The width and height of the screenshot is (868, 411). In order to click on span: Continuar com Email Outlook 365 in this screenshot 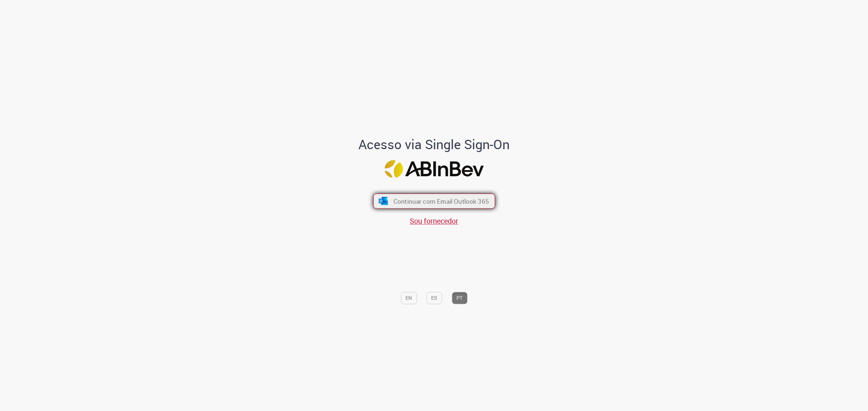, I will do `click(441, 201)`.